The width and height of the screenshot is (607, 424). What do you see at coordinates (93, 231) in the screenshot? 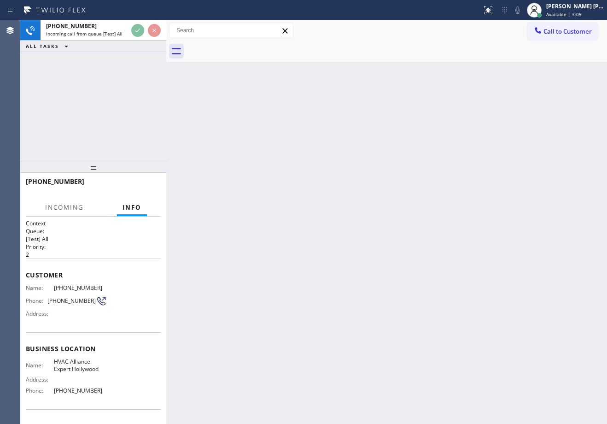
I see `h2: Queue:` at bounding box center [93, 231].